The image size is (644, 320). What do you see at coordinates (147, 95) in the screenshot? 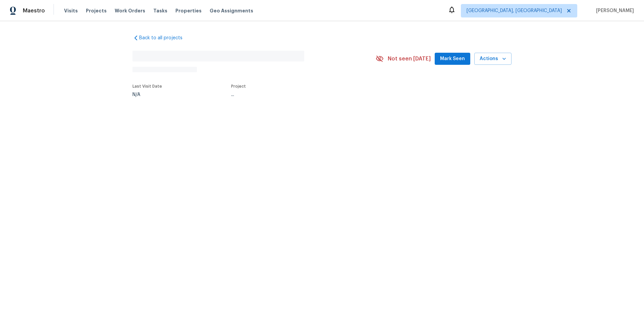
I see `div: N/A` at bounding box center [147, 95].